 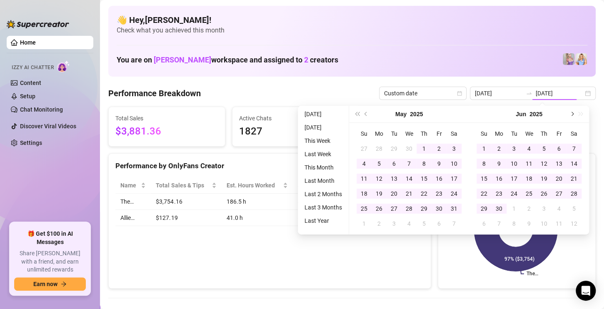 What do you see at coordinates (454, 209) in the screenshot?
I see `td: 2025-05-31` at bounding box center [454, 209].